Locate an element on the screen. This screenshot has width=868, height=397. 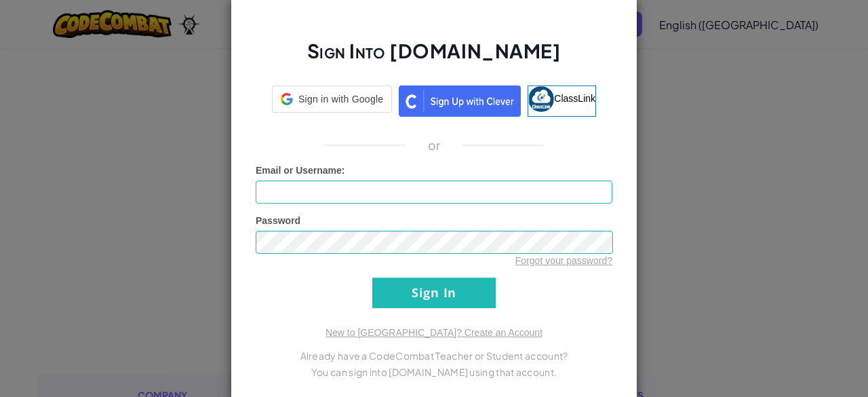
input: Sign In is located at coordinates (434, 292).